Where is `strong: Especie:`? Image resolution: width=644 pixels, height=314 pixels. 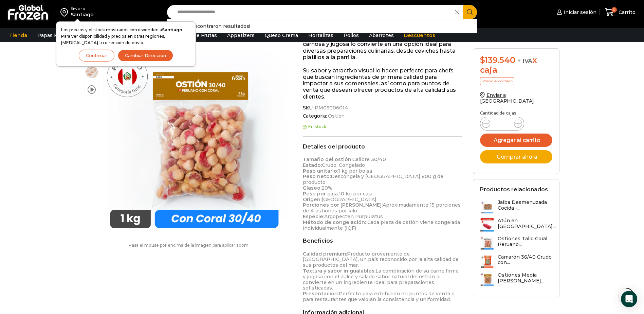 strong: Especie: is located at coordinates (313, 217).